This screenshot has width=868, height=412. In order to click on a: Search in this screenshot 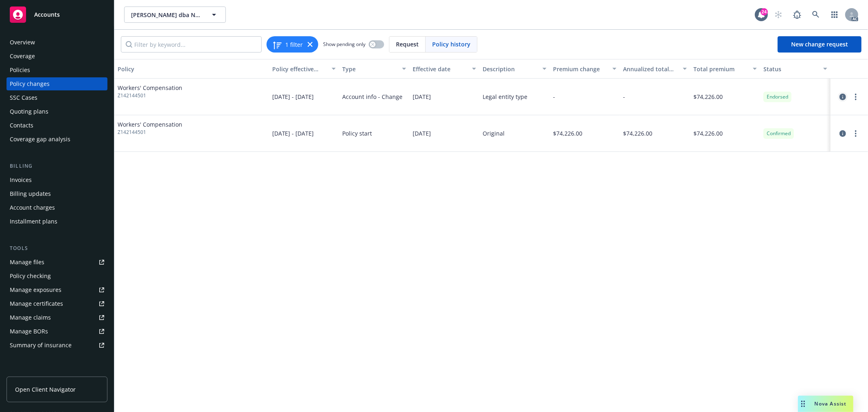, I will do `click(816, 15)`.